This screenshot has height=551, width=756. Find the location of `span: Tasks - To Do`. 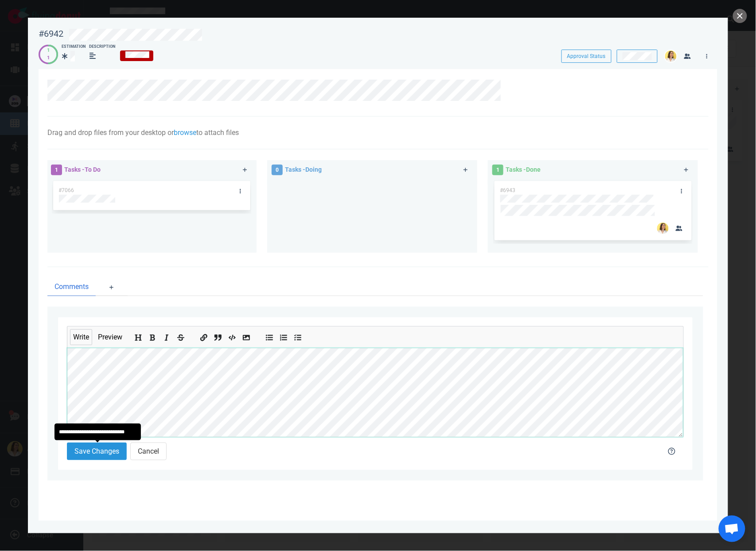

span: Tasks - To Do is located at coordinates (82, 170).